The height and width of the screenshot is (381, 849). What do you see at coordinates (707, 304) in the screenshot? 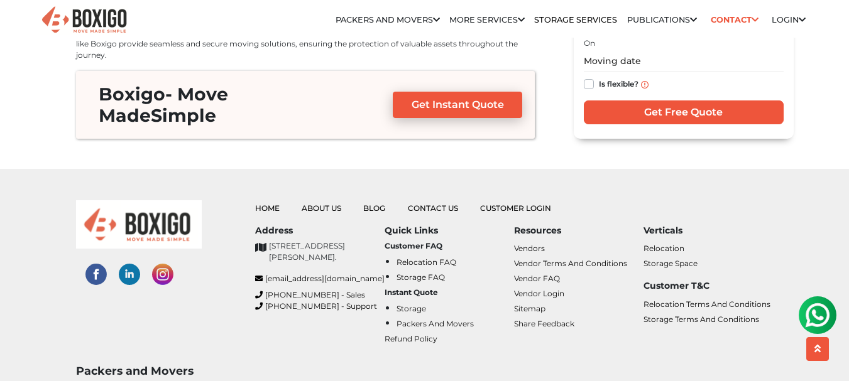
I see `a: Relocation Terms and Conditions` at bounding box center [707, 304].